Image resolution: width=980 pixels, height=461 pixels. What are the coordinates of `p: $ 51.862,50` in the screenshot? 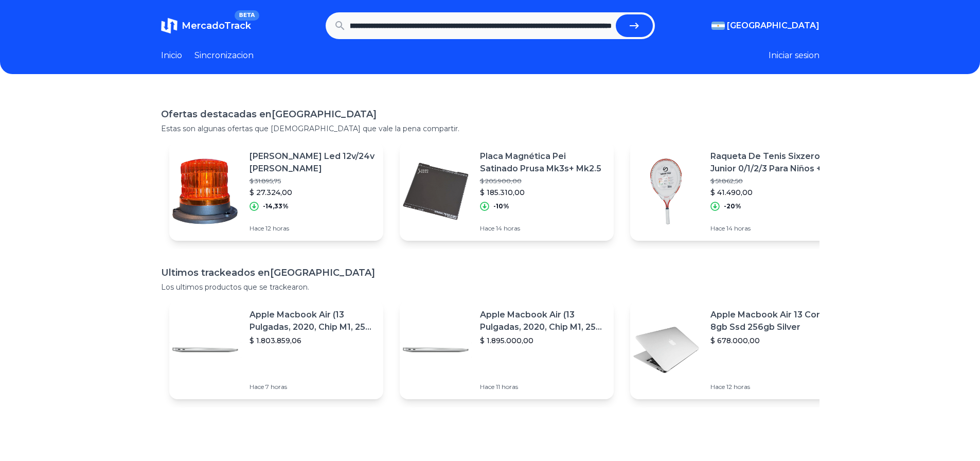 It's located at (773, 181).